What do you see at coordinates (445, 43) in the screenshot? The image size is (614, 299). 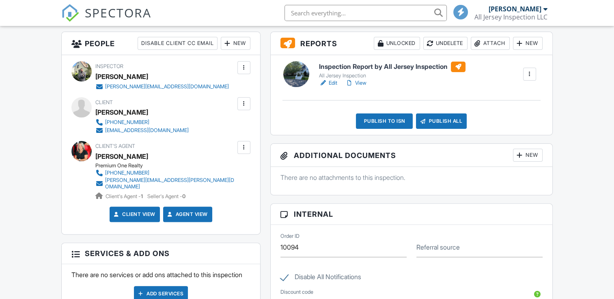 I see `div: Undelete` at bounding box center [445, 43].